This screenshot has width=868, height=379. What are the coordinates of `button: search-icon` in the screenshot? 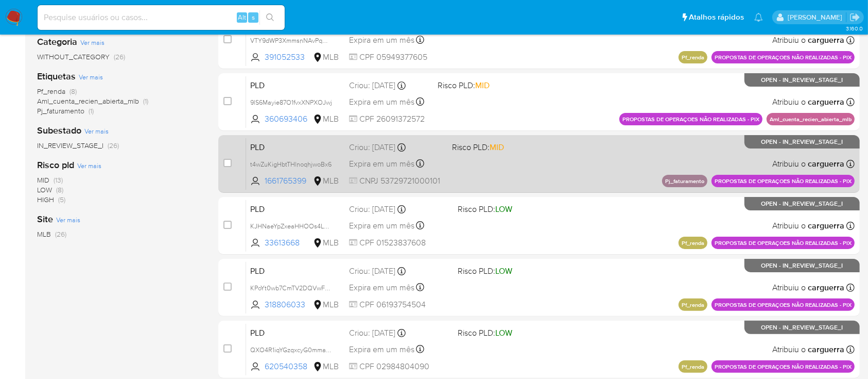 It's located at (270, 17).